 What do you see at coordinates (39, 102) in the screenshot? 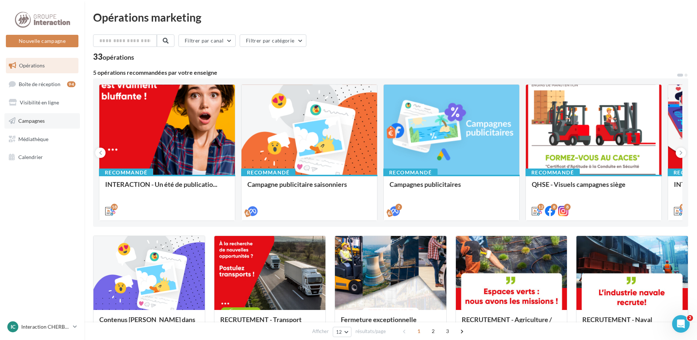
I see `span: Visibilité en ligne` at bounding box center [39, 102].